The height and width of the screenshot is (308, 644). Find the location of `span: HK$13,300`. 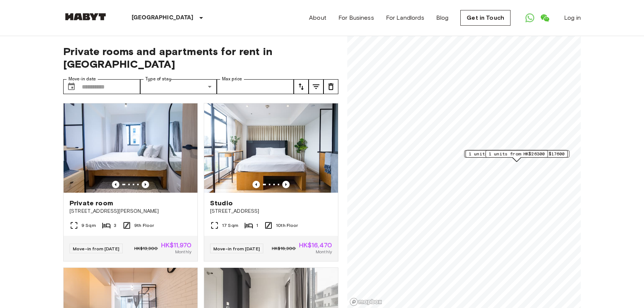

span: HK$13,300 is located at coordinates (146, 249).